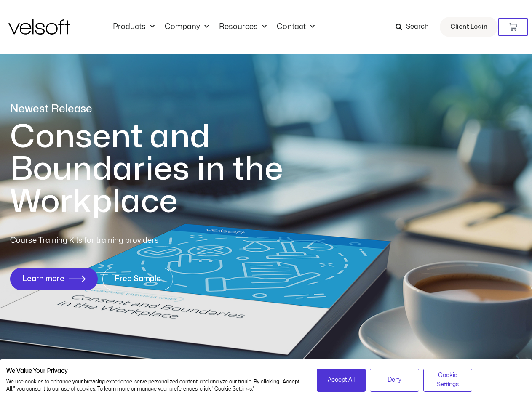 The image size is (532, 404). What do you see at coordinates (448, 380) in the screenshot?
I see `button: Adjust cookie preferences` at bounding box center [448, 380].